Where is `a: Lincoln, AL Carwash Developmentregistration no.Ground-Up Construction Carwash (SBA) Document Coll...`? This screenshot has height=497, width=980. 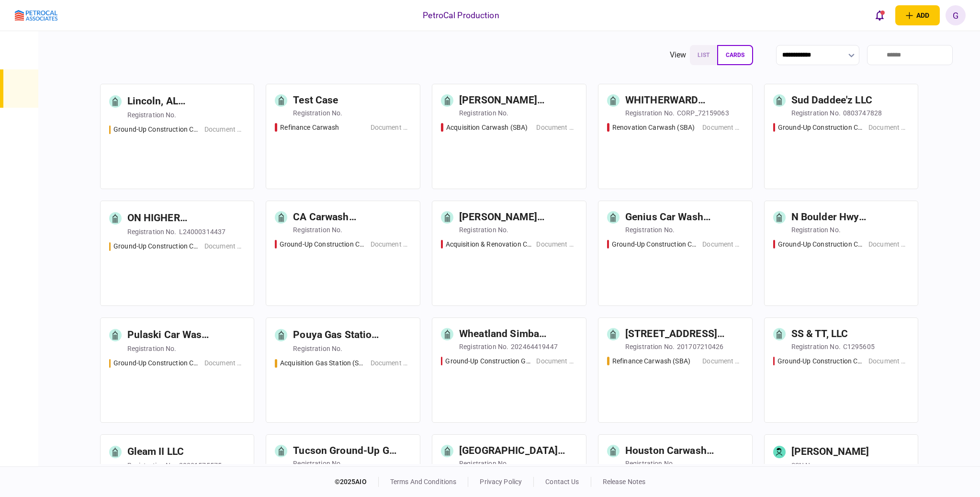 a: Lincoln, AL Carwash Developmentregistration no.Ground-Up Construction Carwash (SBA) Document Coll... is located at coordinates (177, 136).